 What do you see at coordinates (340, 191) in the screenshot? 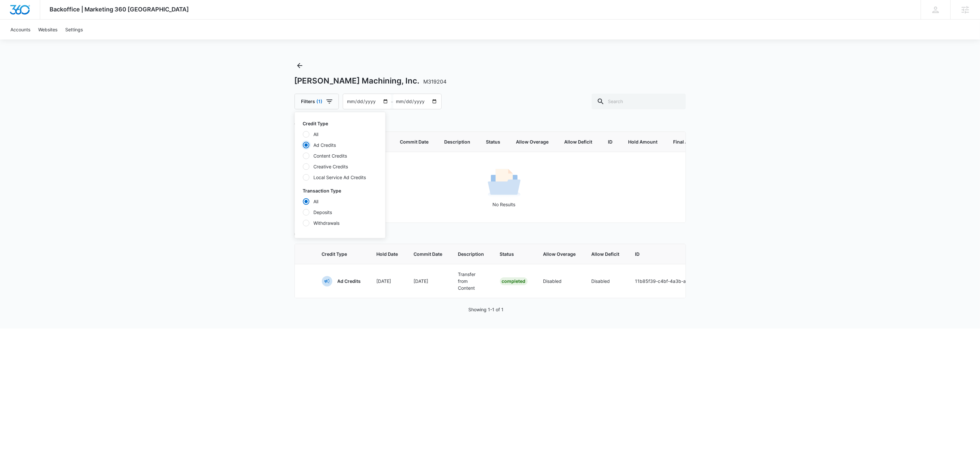
I see `p: Transaction Type` at bounding box center [340, 191].